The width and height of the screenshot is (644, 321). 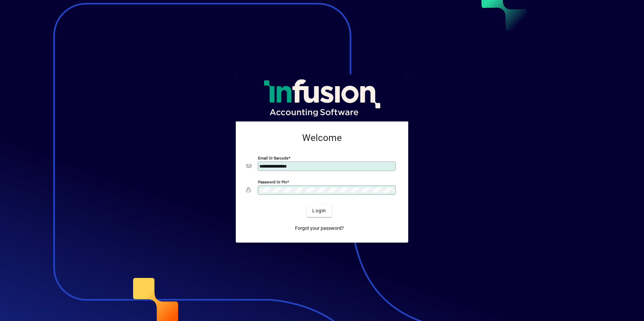 What do you see at coordinates (319, 229) in the screenshot?
I see `a: Forgot your password?` at bounding box center [319, 229].